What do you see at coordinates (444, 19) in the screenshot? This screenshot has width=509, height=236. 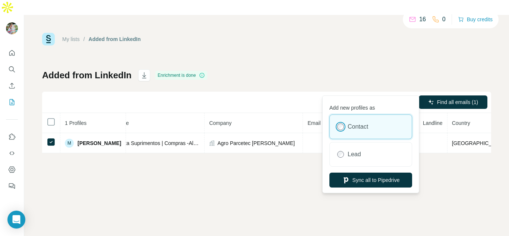 I see `p: 0` at bounding box center [444, 19].